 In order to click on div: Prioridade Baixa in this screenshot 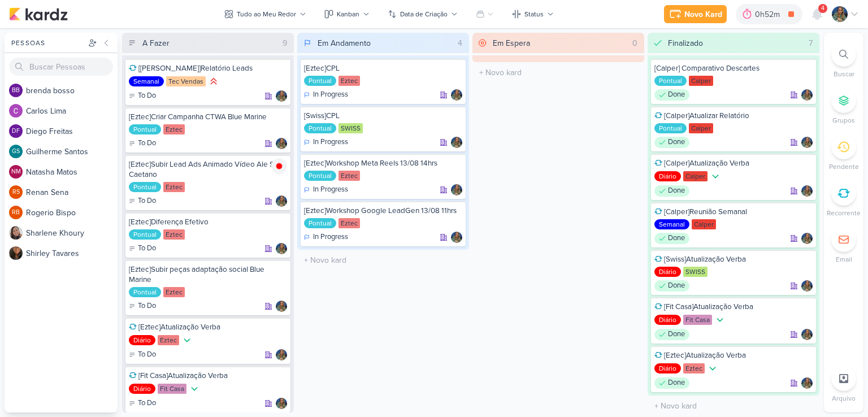, I will do `click(720, 320)`.